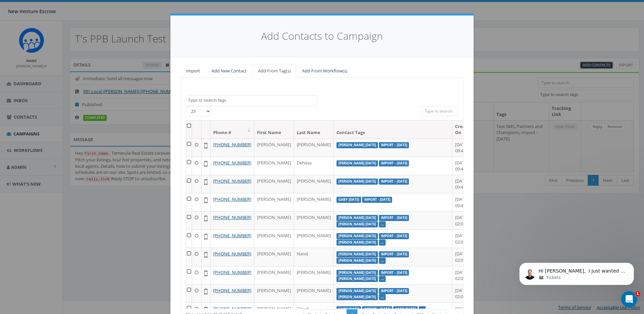  I want to click on th: Last Name, so click(314, 129).